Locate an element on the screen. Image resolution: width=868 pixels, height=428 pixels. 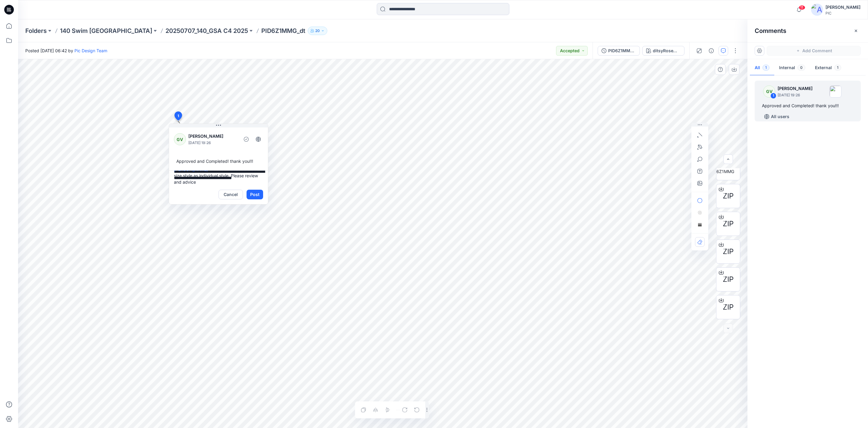
button: ditsyRoseWhiteBlueEnergy is located at coordinates (664, 50).